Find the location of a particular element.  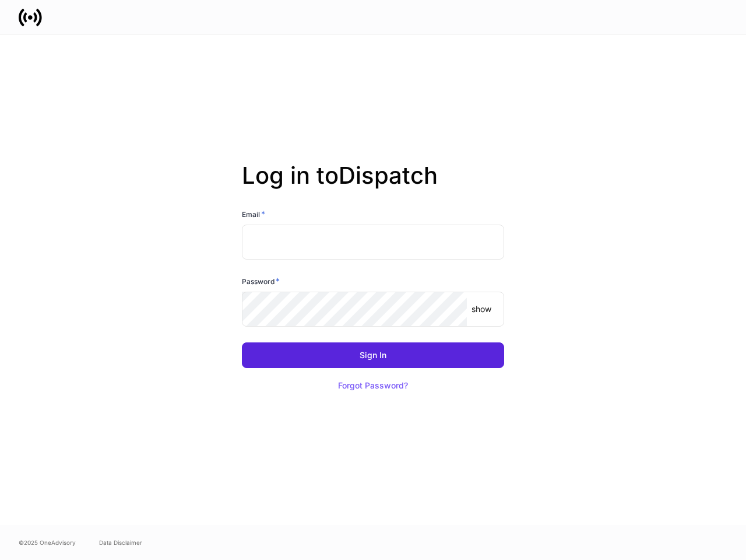

h6: Email is located at coordinates (253, 213).